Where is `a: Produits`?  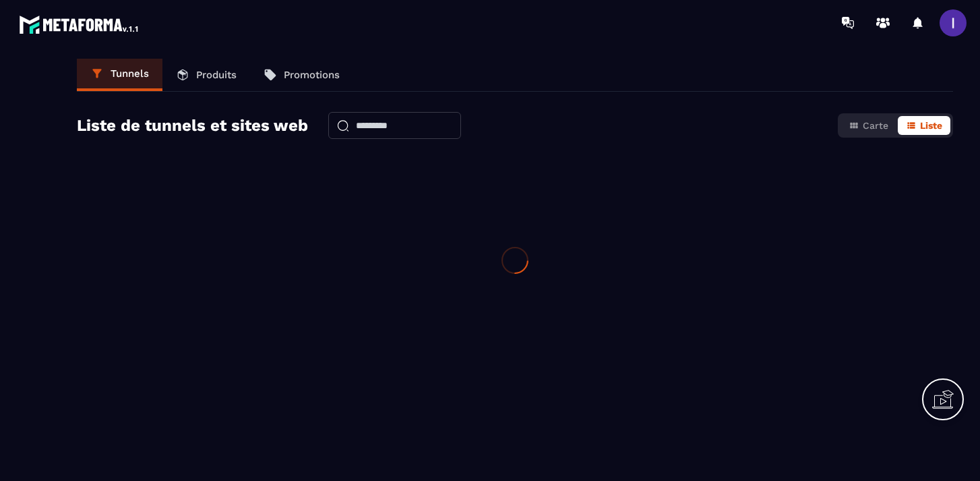 a: Produits is located at coordinates (206, 75).